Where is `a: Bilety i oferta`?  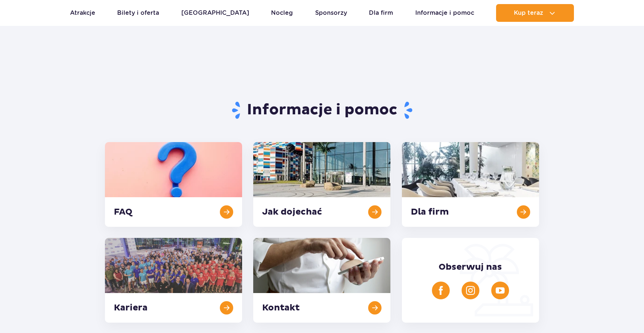
a: Bilety i oferta is located at coordinates (138, 13).